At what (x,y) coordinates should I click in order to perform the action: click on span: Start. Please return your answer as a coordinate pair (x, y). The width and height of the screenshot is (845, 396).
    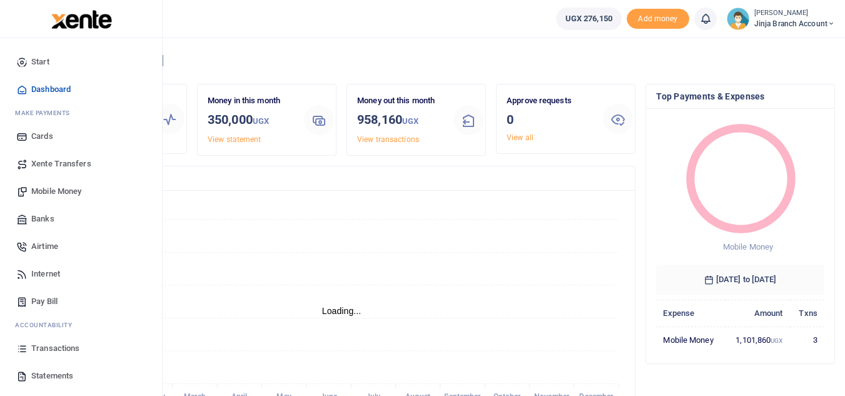
    Looking at the image, I should click on (40, 62).